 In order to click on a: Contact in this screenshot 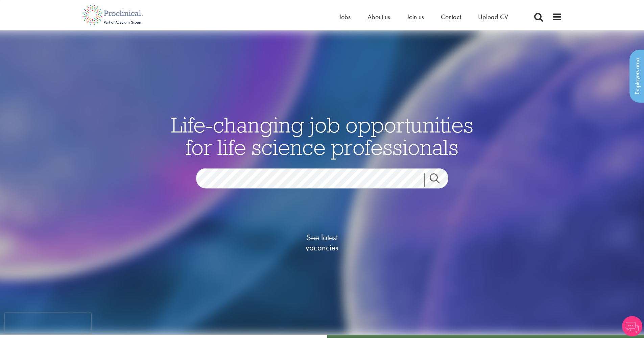, I will do `click(451, 17)`.